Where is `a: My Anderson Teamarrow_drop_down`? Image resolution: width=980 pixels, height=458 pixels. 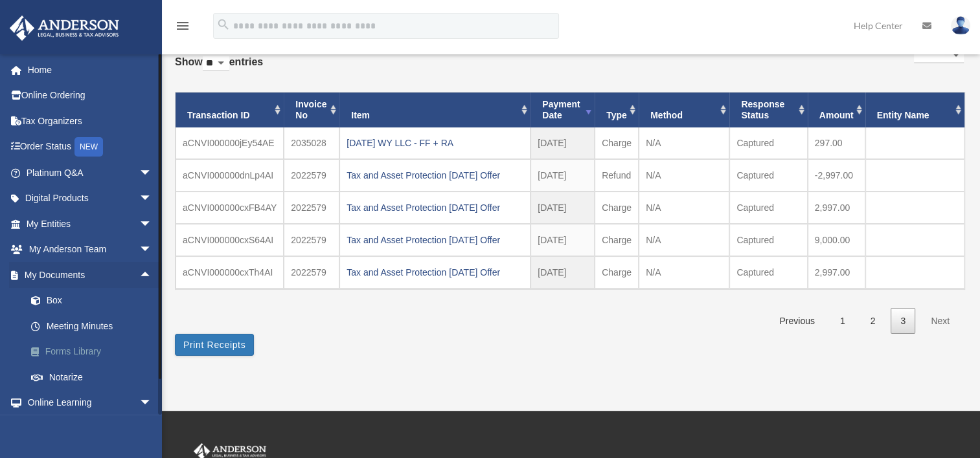 a: My Anderson Teamarrow_drop_down is located at coordinates (90, 250).